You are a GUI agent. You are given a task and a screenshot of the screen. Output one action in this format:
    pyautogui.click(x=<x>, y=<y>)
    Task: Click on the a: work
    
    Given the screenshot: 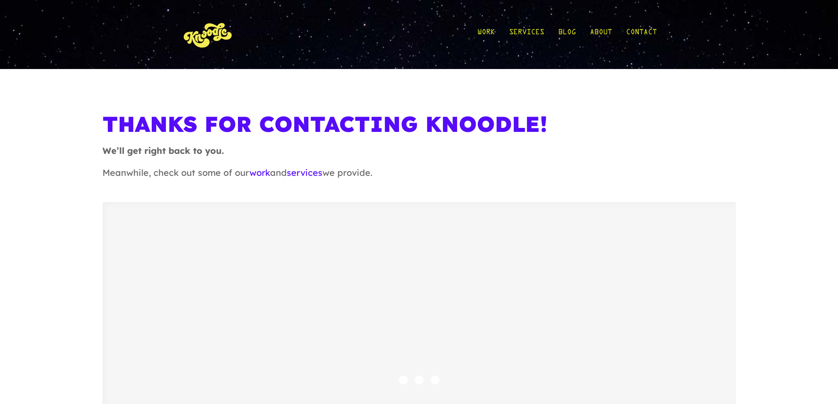 What is the action you would take?
    pyautogui.click(x=259, y=172)
    